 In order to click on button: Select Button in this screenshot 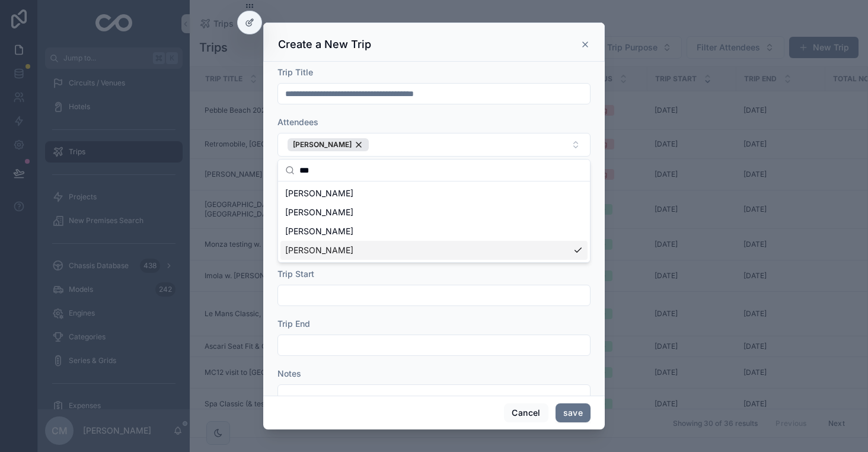, I will do `click(434, 145)`.